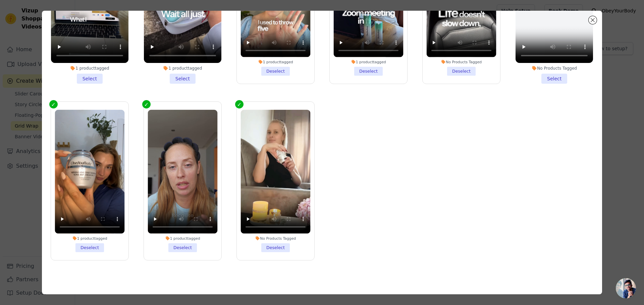 This screenshot has width=644, height=305. What do you see at coordinates (14, 20) in the screenshot?
I see `img: website_grey.svg` at bounding box center [14, 20].